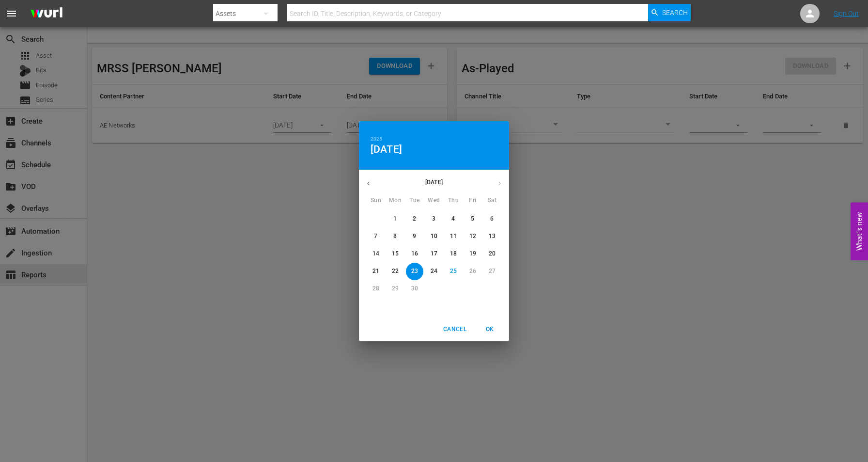  Describe the element at coordinates (434, 236) in the screenshot. I see `p: 10` at that location.